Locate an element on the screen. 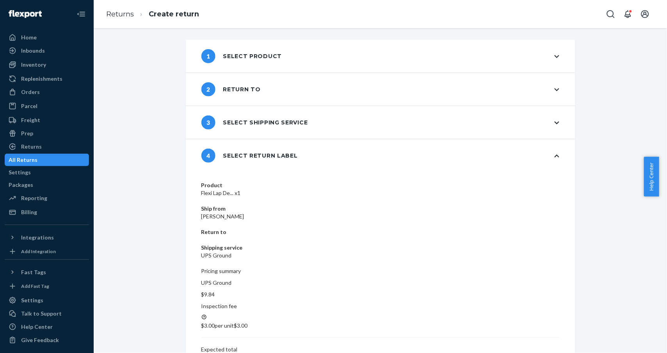  div: Orders is located at coordinates (30, 92).